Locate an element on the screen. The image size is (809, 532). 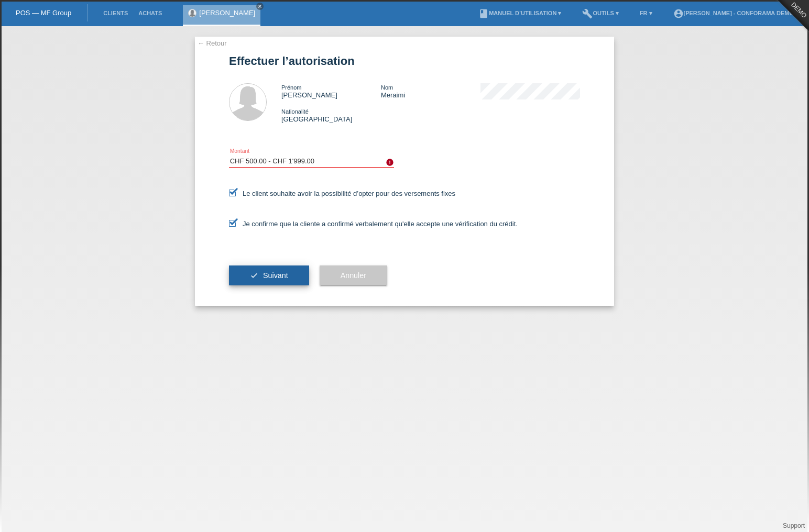
a: bookManuel d’utilisation ▾ is located at coordinates (520, 13).